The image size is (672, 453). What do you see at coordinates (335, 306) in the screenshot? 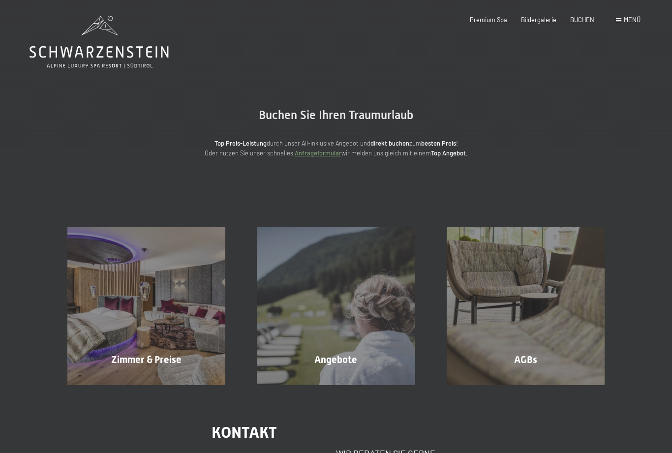
I see `a: Buchung Angebote` at bounding box center [335, 306].